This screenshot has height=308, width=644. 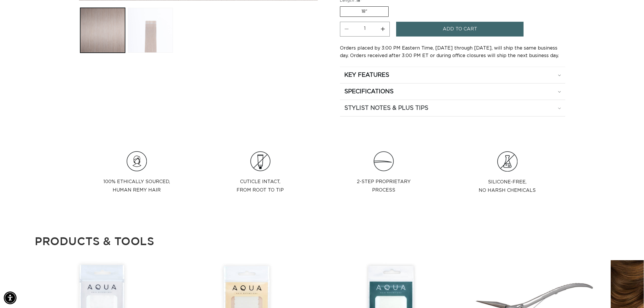 I want to click on p: Silicone-Free, No Harsh Chemicals, so click(x=507, y=187).